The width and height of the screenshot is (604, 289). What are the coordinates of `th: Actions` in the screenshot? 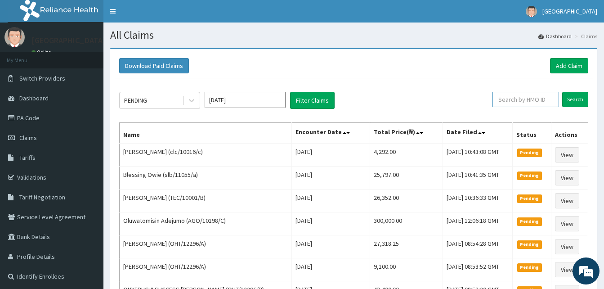 It's located at (569, 133).